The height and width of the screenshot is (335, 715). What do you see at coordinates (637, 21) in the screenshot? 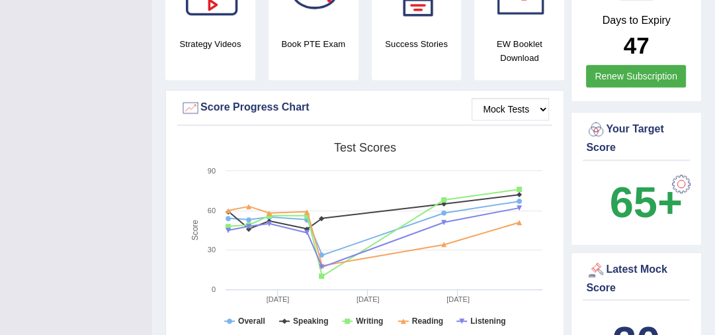
I see `h4: Days to Expiry` at bounding box center [637, 21].